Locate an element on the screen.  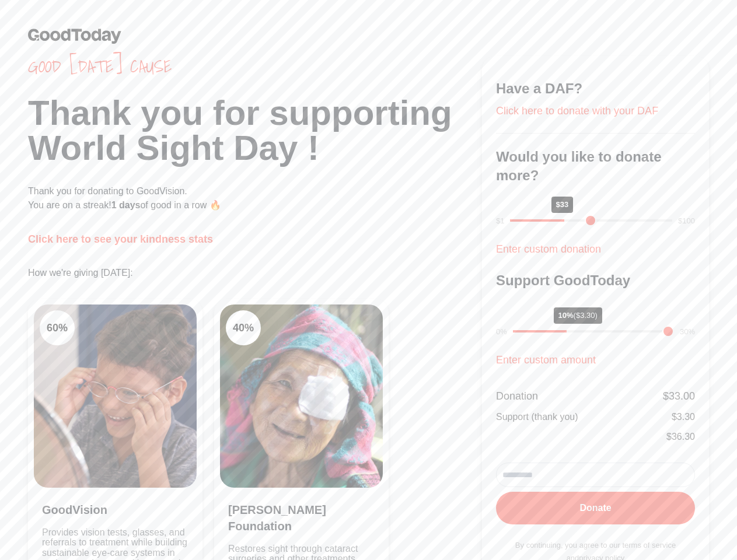
a: Enter custom donation is located at coordinates (549, 249).